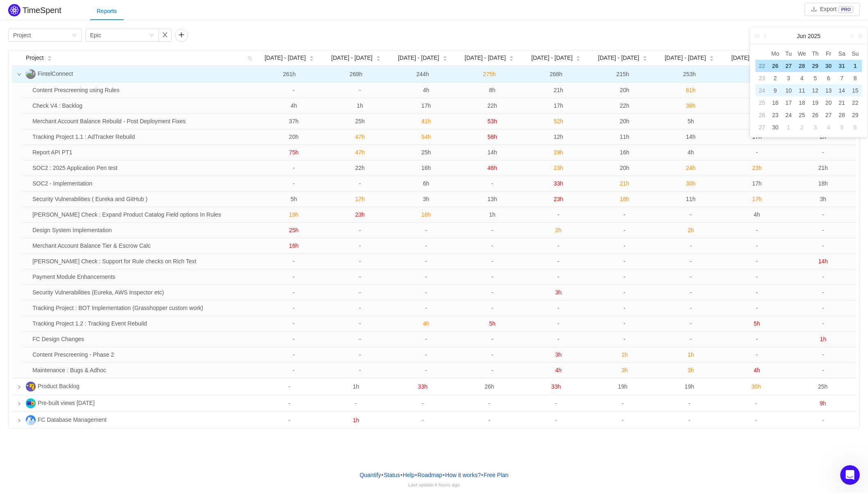 Image resolution: width=868 pixels, height=493 pixels. I want to click on span: FintelConnect, so click(55, 74).